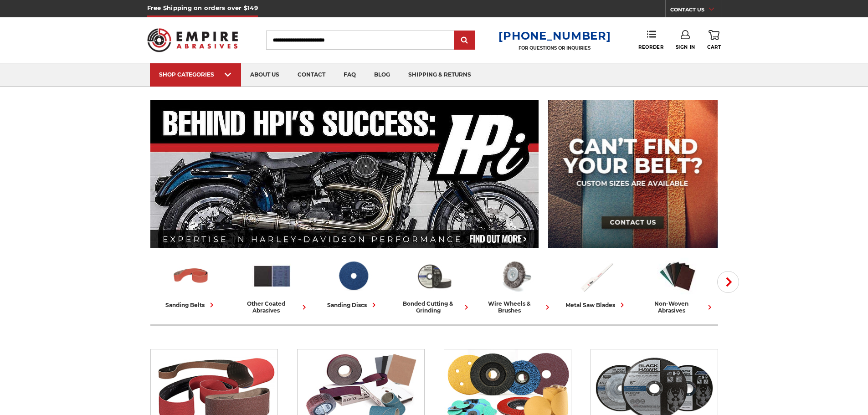 Image resolution: width=868 pixels, height=415 pixels. I want to click on p: FOR QUESTIONS OR INQUIRIES, so click(554, 48).